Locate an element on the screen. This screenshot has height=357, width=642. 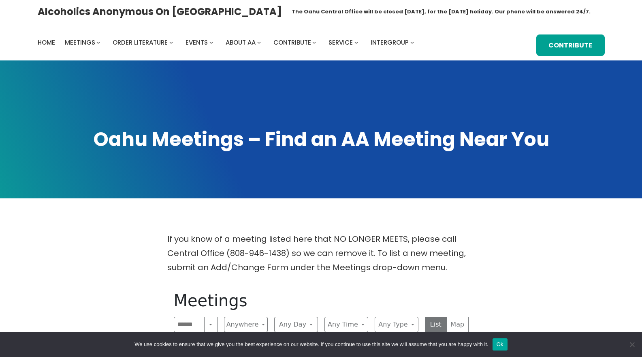
span: Intergroup is located at coordinates (390, 42).